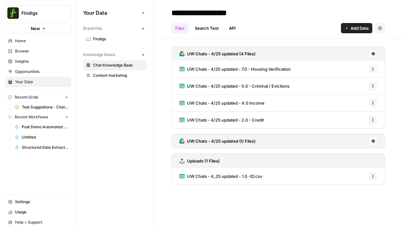 Image resolution: width=403 pixels, height=230 pixels. I want to click on a: Usage, so click(38, 212).